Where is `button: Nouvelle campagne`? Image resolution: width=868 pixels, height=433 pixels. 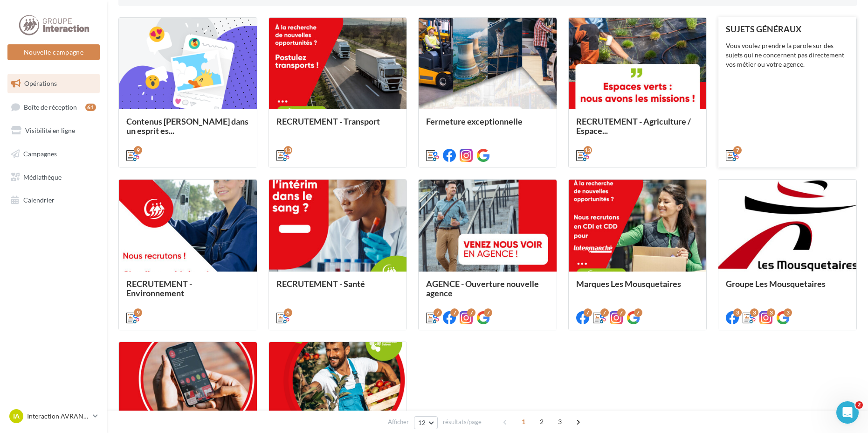
button: Nouvelle campagne is located at coordinates (54, 52).